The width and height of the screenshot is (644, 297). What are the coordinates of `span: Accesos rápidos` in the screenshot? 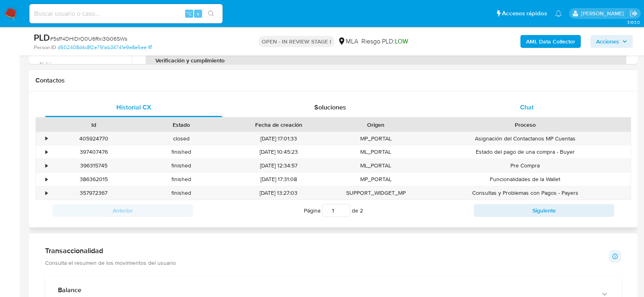 It's located at (525, 13).